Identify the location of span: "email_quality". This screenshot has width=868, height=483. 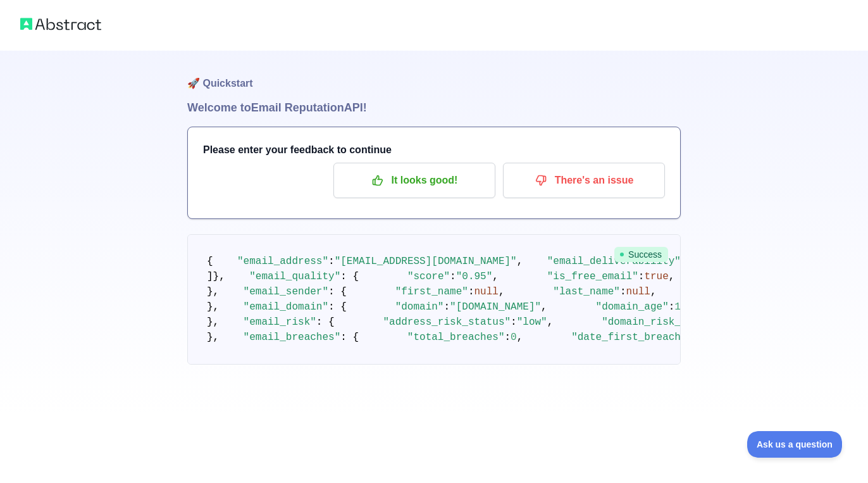
(295, 276).